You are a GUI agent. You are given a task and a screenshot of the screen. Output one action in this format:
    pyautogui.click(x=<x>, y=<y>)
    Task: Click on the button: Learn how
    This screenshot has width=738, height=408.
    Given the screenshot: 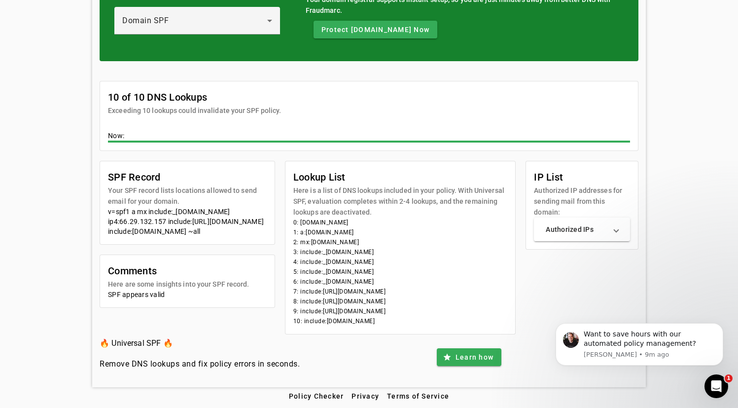 What is the action you would take?
    pyautogui.click(x=469, y=357)
    